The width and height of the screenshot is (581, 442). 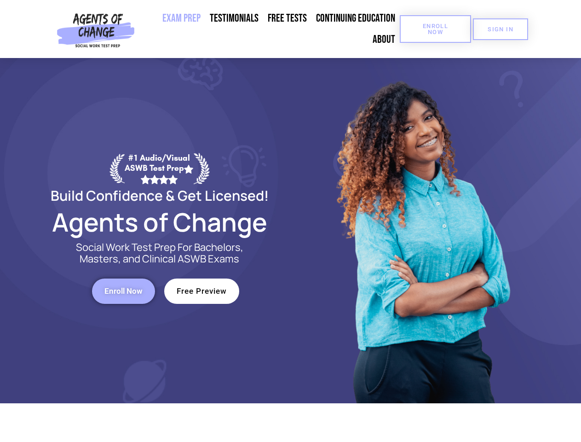 I want to click on img: Website Image 1 (1), so click(x=422, y=231).